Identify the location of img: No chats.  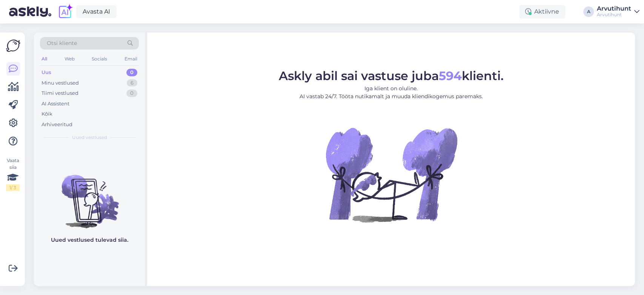
(89, 195).